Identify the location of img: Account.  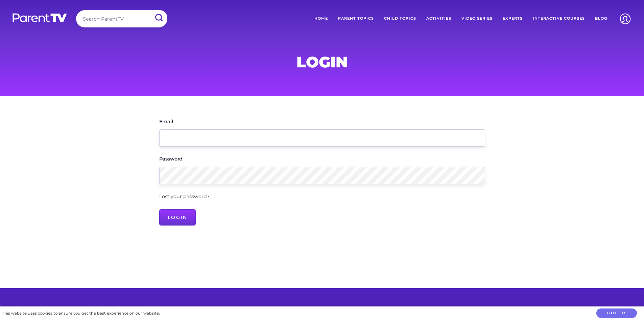
(625, 19).